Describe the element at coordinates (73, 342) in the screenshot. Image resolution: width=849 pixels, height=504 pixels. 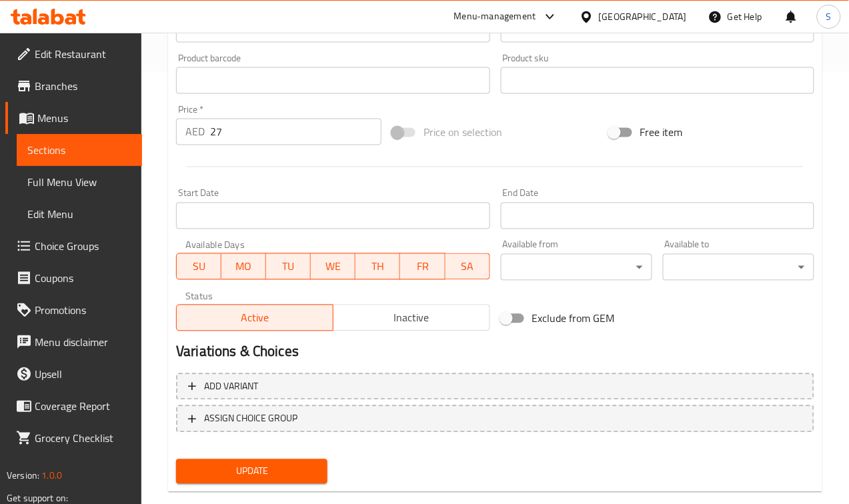
I see `a: Menu disclaimer` at that location.